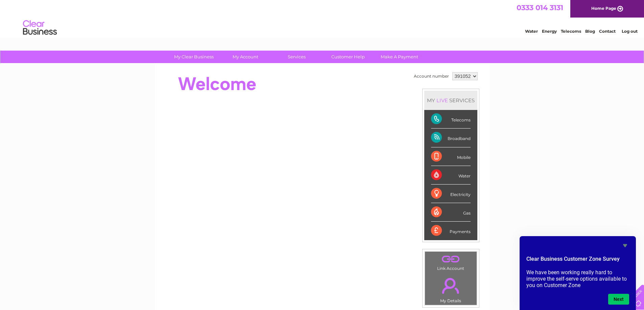  Describe the element at coordinates (625, 246) in the screenshot. I see `button: Hide survey` at that location.